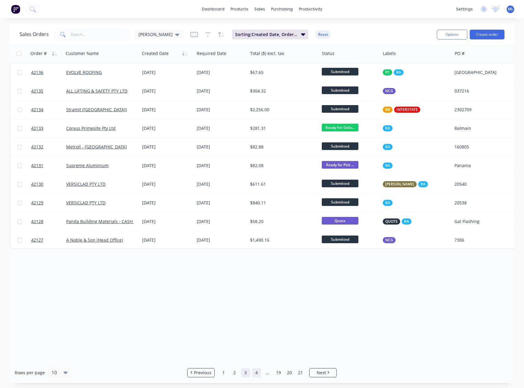 The width and height of the screenshot is (524, 388). Describe the element at coordinates (213, 9) in the screenshot. I see `a: dashboard` at that location.